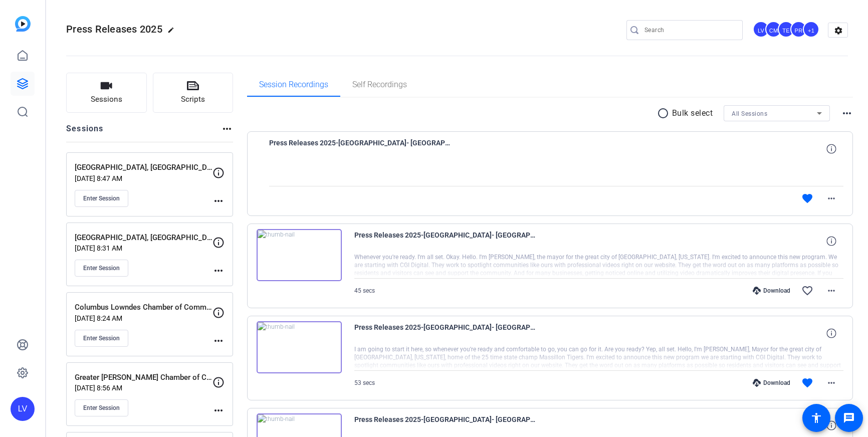 The height and width of the screenshot is (437, 868). What do you see at coordinates (364, 383) in the screenshot?
I see `span: 53 secs` at bounding box center [364, 383].